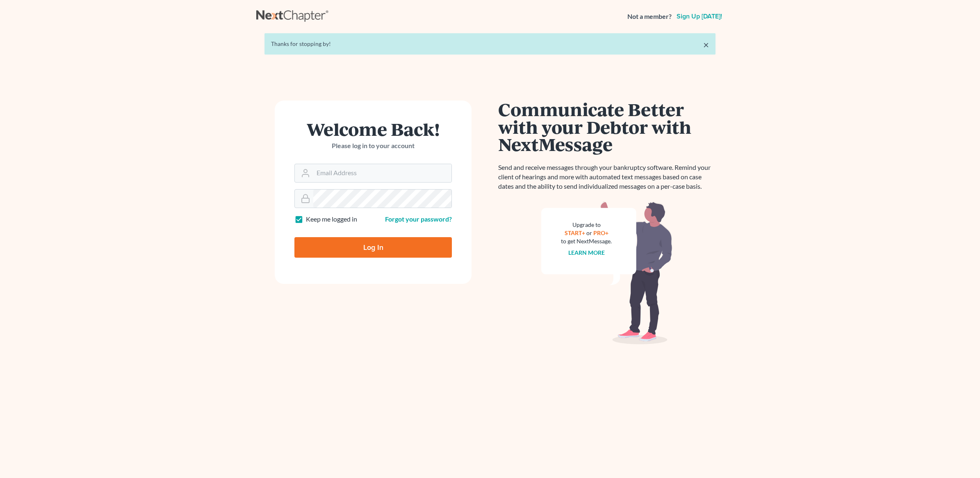 This screenshot has height=478, width=980. I want to click on a: PRO+, so click(601, 233).